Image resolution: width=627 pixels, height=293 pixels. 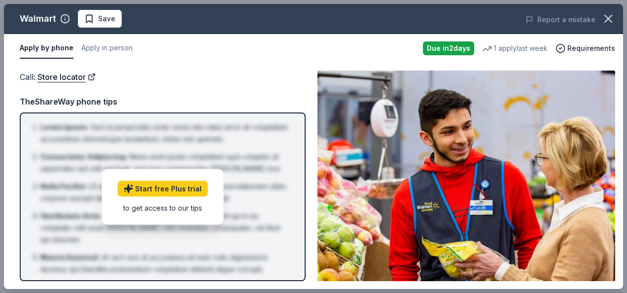 I want to click on button: Save, so click(x=100, y=19).